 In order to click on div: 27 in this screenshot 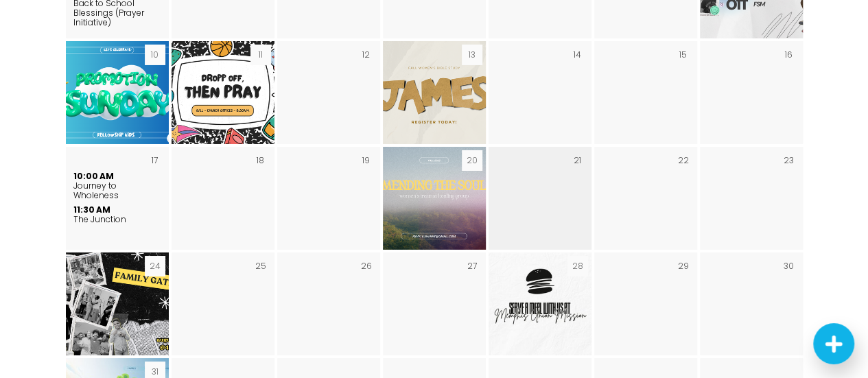, I will do `click(472, 266)`.